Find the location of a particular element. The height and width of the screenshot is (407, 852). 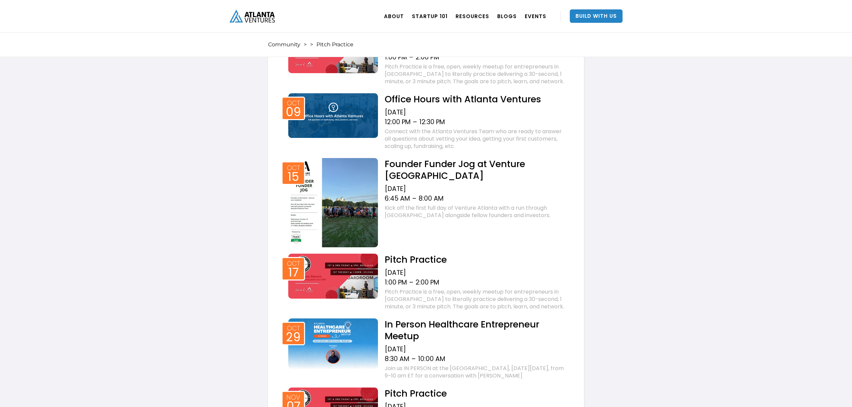

div: 10:00 AM is located at coordinates (431, 359).